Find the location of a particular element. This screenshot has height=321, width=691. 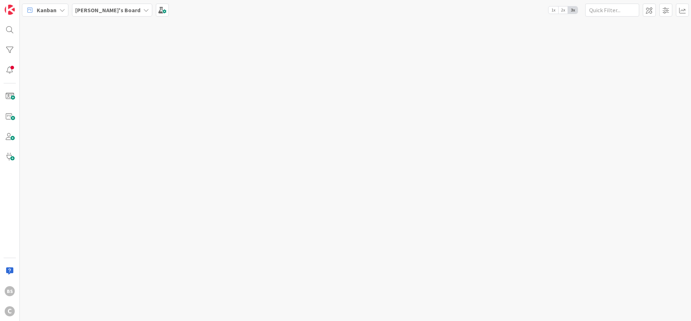

img: Visit kanbanzone.com is located at coordinates (10, 10).